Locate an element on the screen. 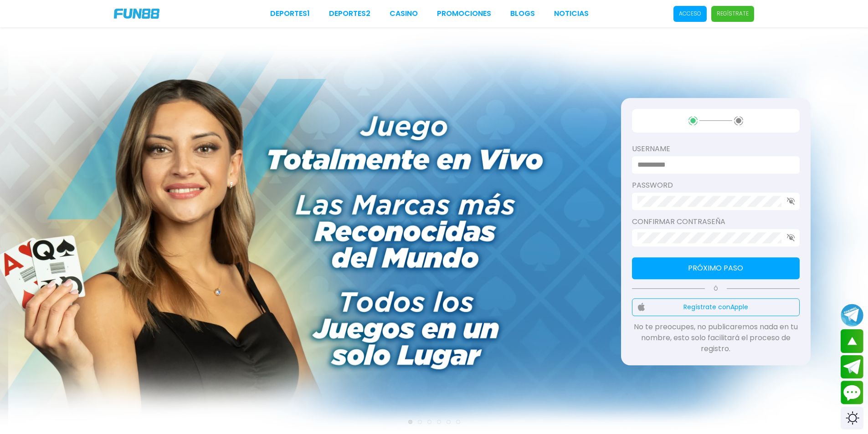 The width and height of the screenshot is (868, 434). button: Regístrate conApple is located at coordinates (716, 307).